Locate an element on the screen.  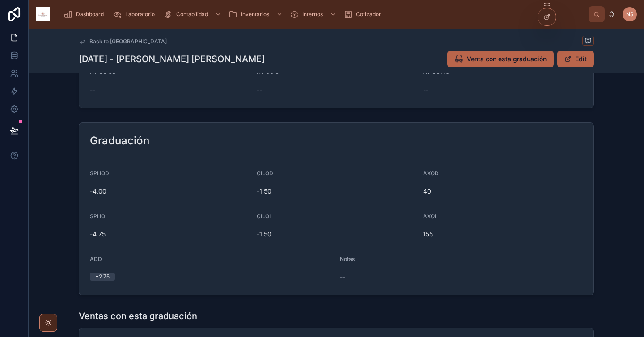
span: -4.75 is located at coordinates (170, 234).